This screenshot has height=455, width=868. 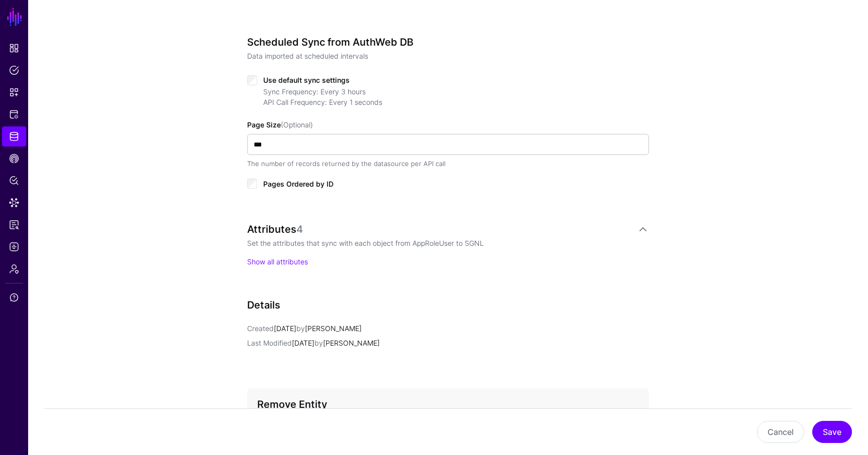 I want to click on p: Data imported at scheduled intervals, so click(x=448, y=56).